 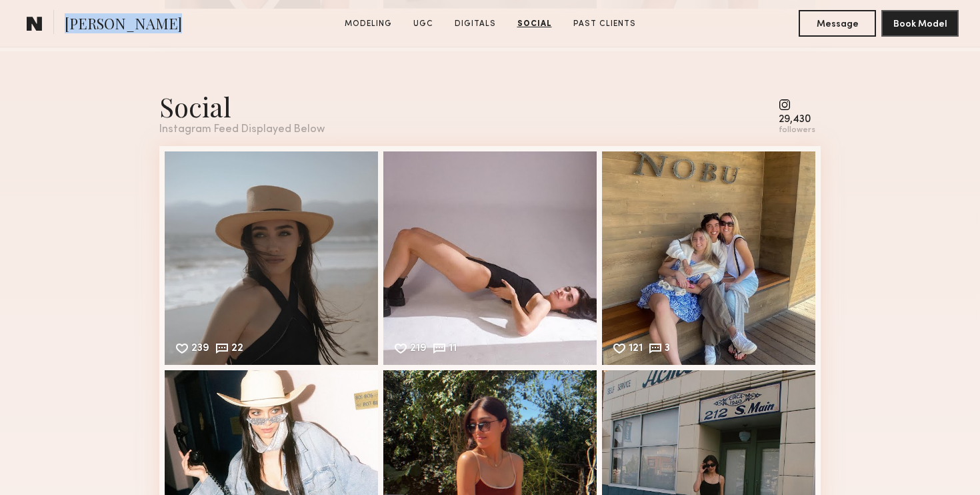 I want to click on a: UGC, so click(x=424, y=24).